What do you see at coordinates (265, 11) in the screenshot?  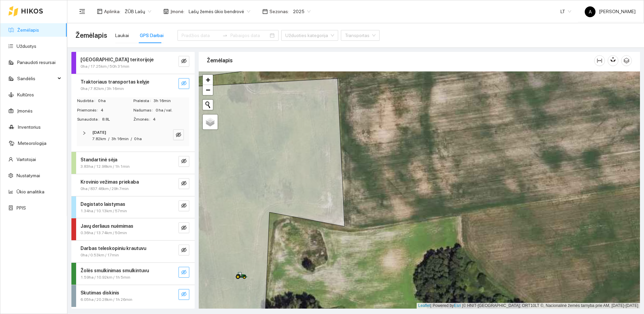 I see `span: calendar` at bounding box center [265, 11].